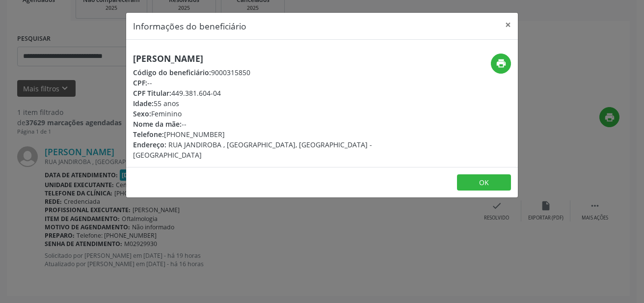 This screenshot has width=644, height=303. Describe the element at coordinates (508, 24) in the screenshot. I see `button: Close` at that location.